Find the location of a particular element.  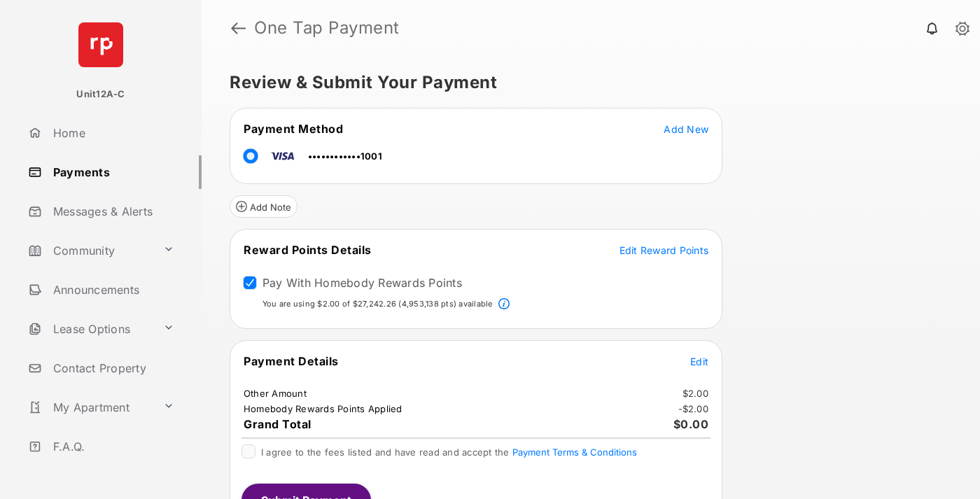

td: $2.00 is located at coordinates (695, 393).